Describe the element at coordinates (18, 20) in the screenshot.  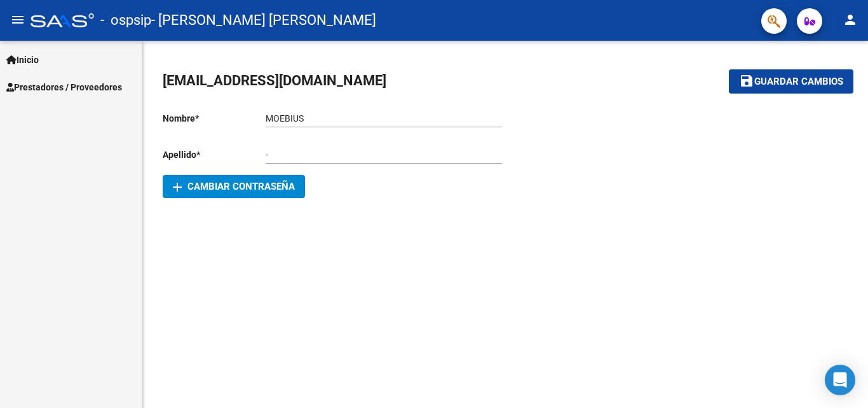
I see `mat-icon: menu` at that location.